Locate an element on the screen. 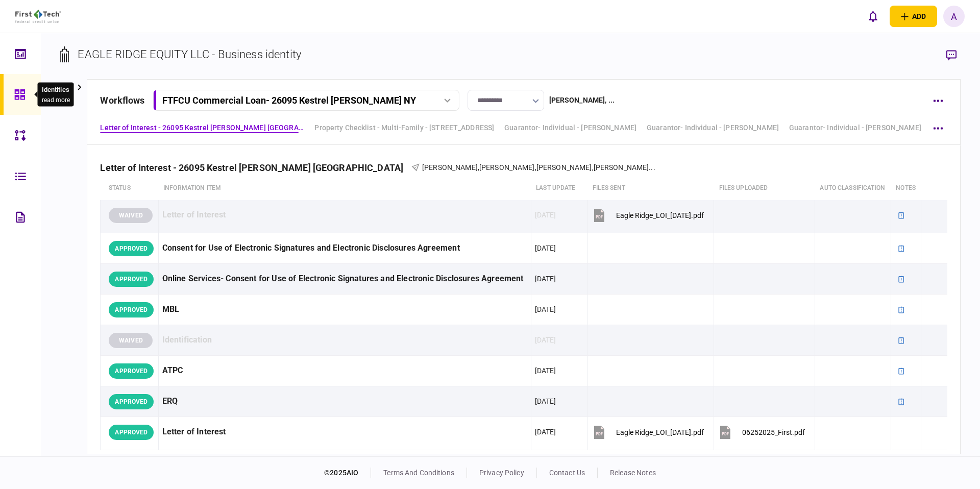  div: ERQ is located at coordinates (345, 401).